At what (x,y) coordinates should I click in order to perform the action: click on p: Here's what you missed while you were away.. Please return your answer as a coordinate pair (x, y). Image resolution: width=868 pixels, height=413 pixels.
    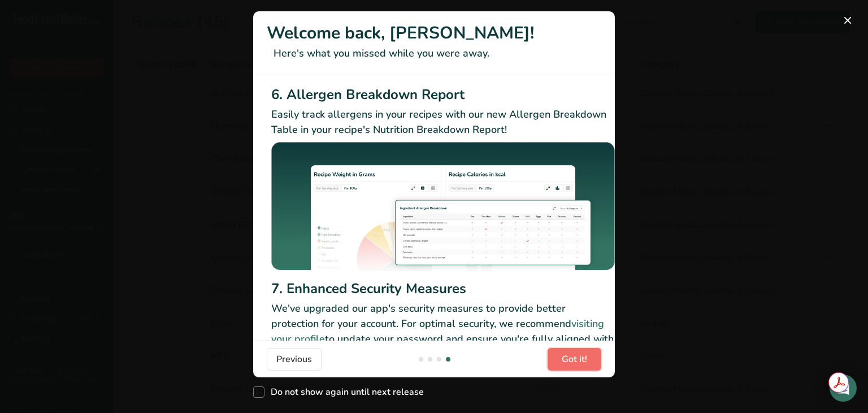
    Looking at the image, I should click on (434, 53).